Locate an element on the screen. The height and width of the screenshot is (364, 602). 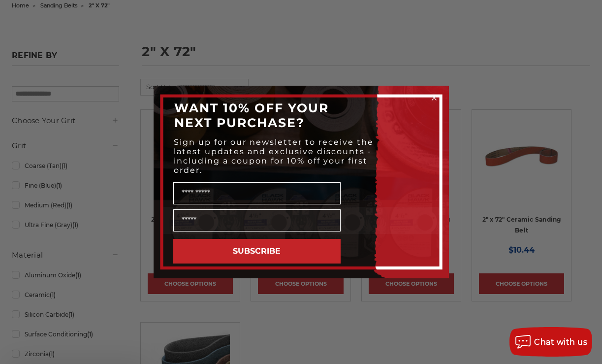
input: Email is located at coordinates (257, 220).